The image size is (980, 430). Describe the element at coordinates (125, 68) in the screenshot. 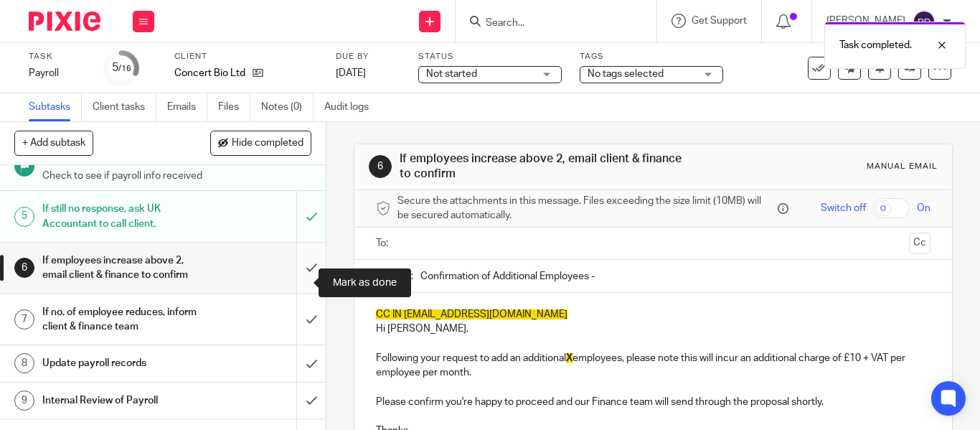

I see `small: /16` at that location.